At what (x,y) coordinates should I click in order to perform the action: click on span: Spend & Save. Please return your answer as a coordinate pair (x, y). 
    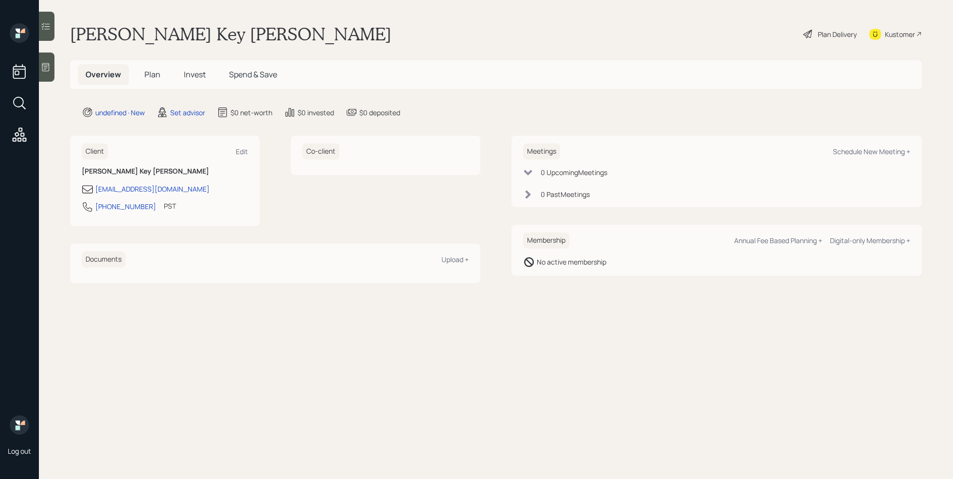
    Looking at the image, I should click on (253, 74).